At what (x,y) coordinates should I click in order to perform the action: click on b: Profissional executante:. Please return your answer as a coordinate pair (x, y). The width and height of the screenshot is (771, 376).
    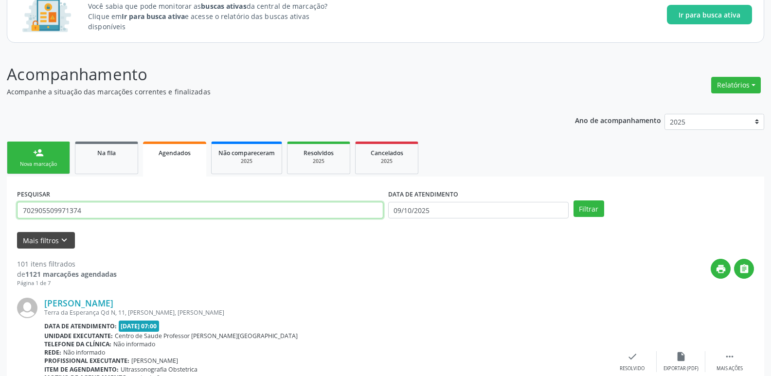
    Looking at the image, I should click on (87, 360).